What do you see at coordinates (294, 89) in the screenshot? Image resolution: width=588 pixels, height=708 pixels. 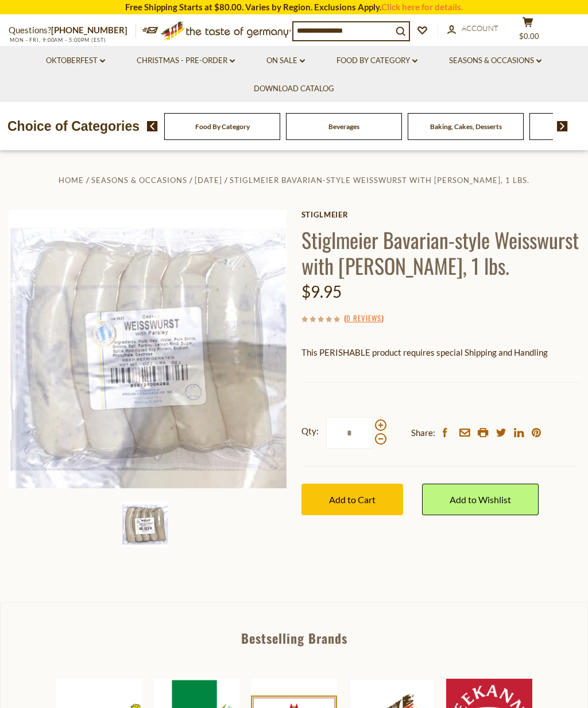 I see `a: Download Catalog` at bounding box center [294, 89].